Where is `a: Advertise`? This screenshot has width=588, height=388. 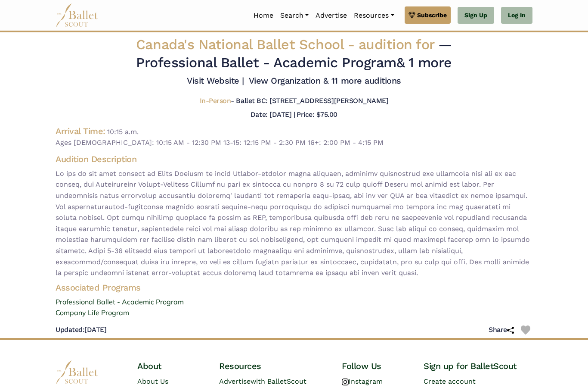 a: Advertise is located at coordinates (331, 16).